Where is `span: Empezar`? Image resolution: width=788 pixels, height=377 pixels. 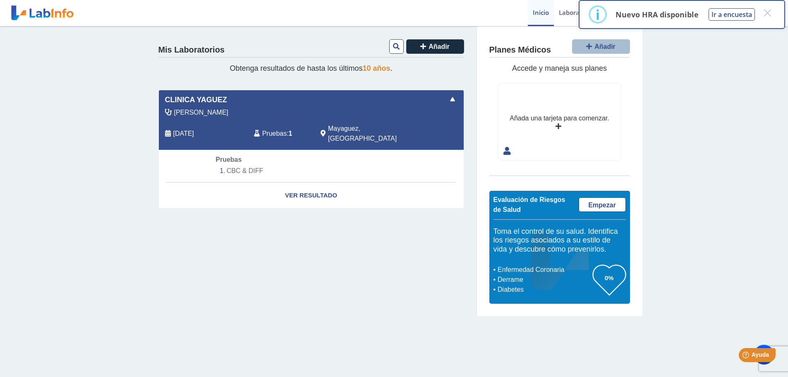 span: Empezar is located at coordinates (602, 205).